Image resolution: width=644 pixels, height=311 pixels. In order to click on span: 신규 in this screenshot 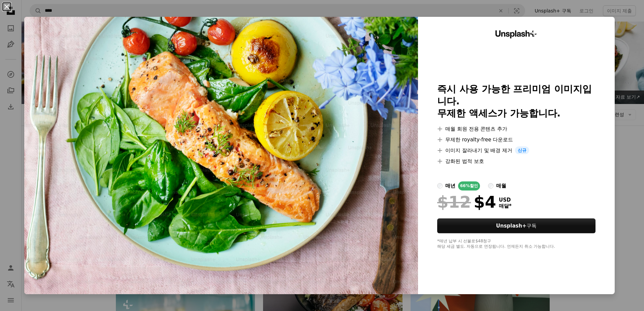, I will do `click(522, 151)`.